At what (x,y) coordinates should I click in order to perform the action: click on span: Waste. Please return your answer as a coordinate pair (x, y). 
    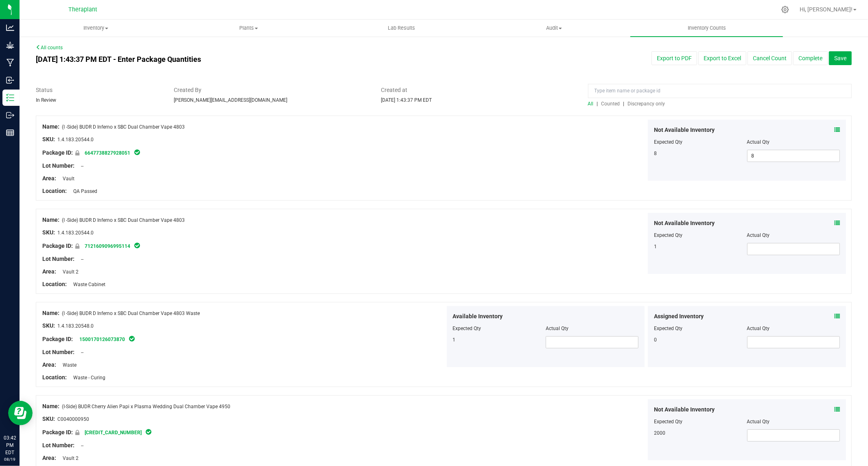
    Looking at the image, I should click on (68, 365).